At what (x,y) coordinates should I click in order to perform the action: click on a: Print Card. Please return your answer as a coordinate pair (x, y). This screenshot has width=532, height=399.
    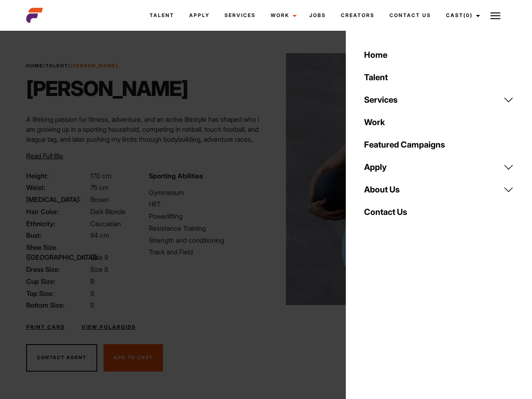
    Looking at the image, I should click on (46, 327).